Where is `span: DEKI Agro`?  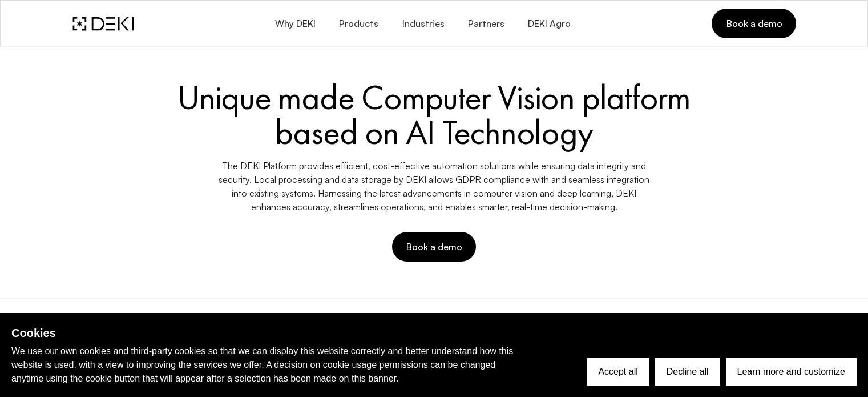
span: DEKI Agro is located at coordinates (549, 24).